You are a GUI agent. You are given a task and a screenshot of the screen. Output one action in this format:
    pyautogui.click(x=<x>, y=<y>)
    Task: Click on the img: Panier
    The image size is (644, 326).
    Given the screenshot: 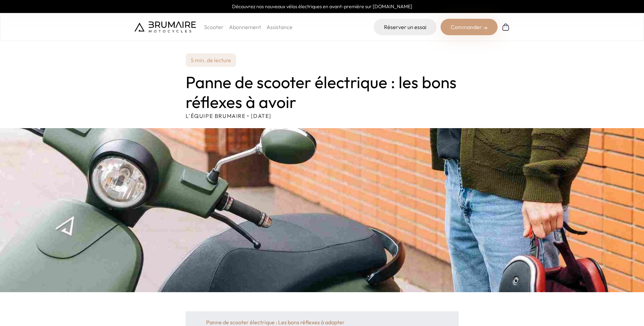 What is the action you would take?
    pyautogui.click(x=506, y=27)
    